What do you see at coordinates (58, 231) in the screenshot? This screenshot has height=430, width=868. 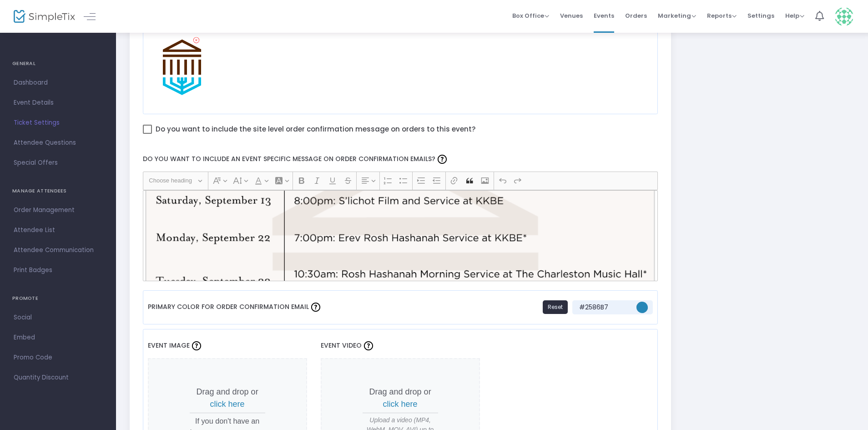 I see `span: Attendee List` at bounding box center [58, 231].